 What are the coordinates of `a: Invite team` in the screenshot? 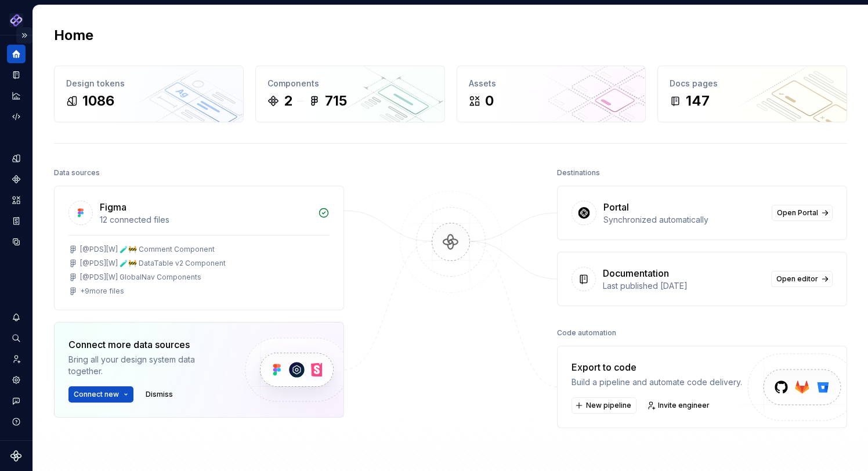 It's located at (16, 359).